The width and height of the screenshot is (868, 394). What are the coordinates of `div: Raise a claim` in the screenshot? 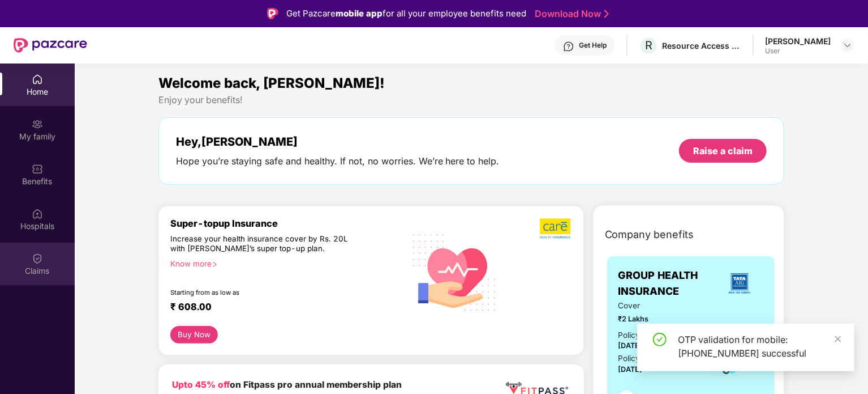 It's located at (722, 151).